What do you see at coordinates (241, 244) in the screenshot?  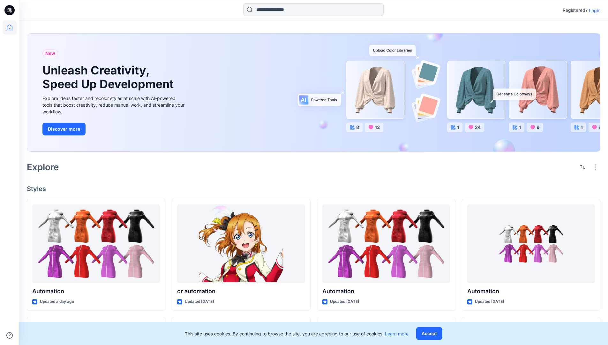 I see `a: or automation` at bounding box center [241, 244].